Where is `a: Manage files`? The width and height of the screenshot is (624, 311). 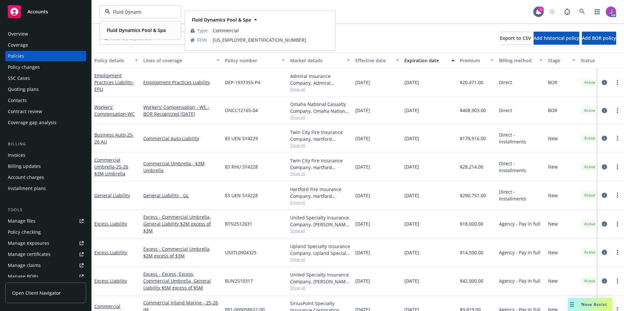 a: Manage files is located at coordinates (46, 221).